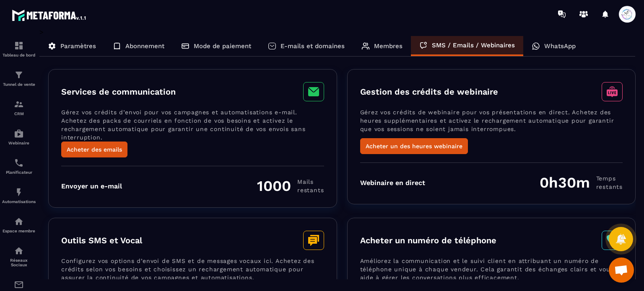 The image size is (644, 291). I want to click on a: automationsautomationsWebinaire, so click(19, 137).